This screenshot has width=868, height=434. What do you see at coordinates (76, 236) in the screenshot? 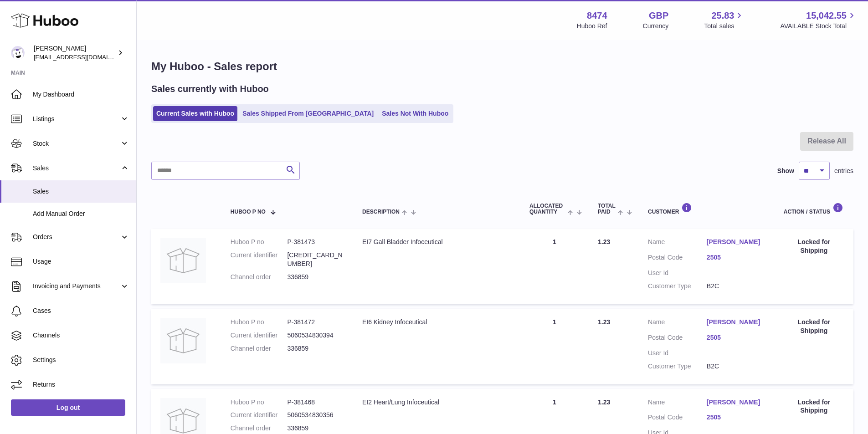
I see `span: Orders` at bounding box center [76, 236].